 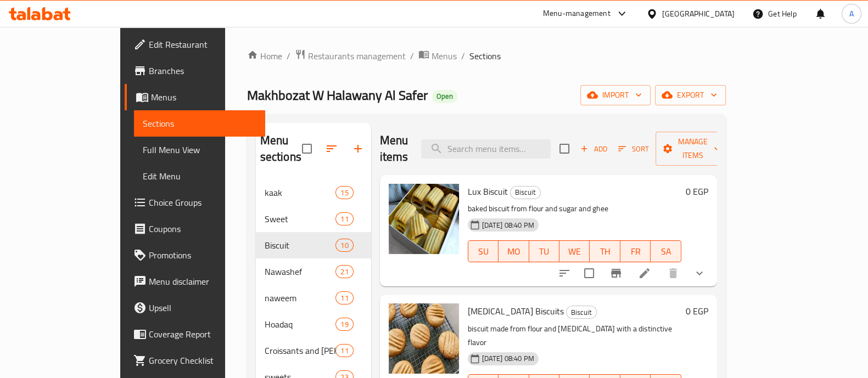 I want to click on span: Full Menu View, so click(x=200, y=150).